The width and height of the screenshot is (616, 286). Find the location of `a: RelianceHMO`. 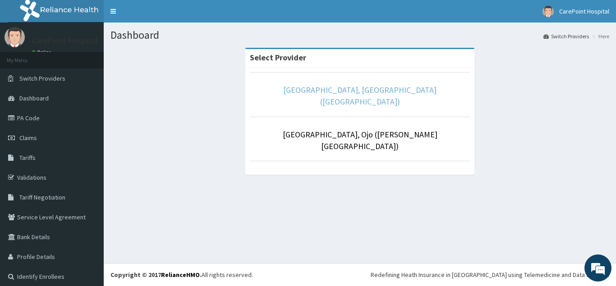

a: RelianceHMO is located at coordinates (180, 275).